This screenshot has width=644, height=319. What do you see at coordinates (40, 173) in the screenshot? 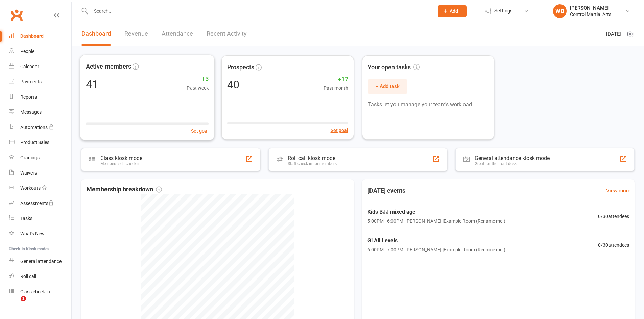
I see `a: Waivers` at bounding box center [40, 173].